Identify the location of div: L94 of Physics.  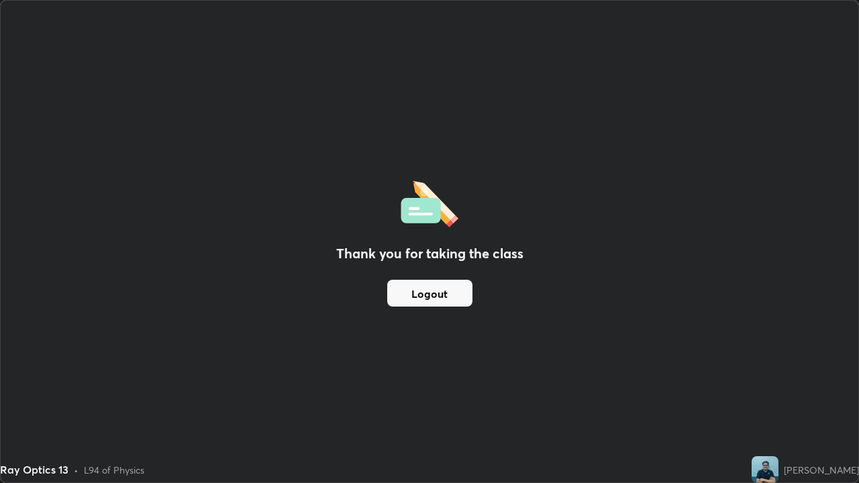
(114, 470).